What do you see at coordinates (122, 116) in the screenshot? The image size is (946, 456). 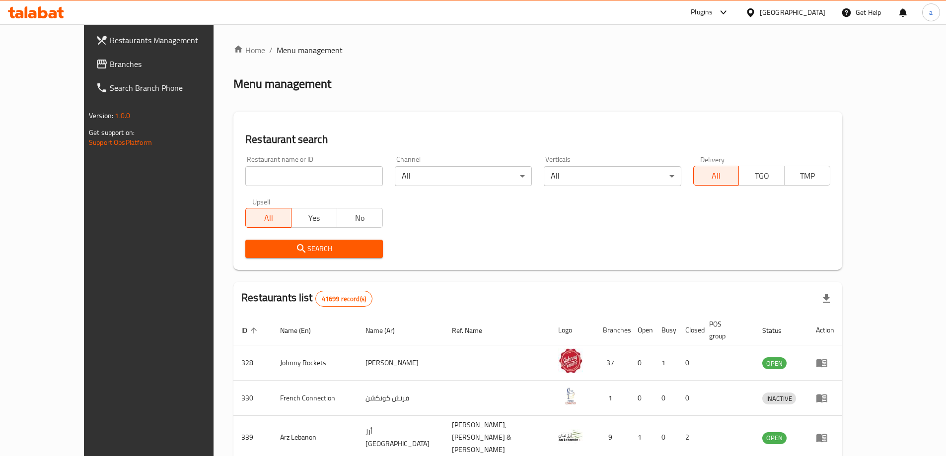 I see `span: 1.0.0` at bounding box center [122, 116].